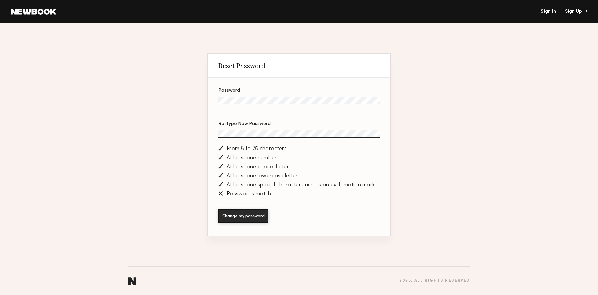 The image size is (598, 295). I want to click on input: Password, so click(299, 101).